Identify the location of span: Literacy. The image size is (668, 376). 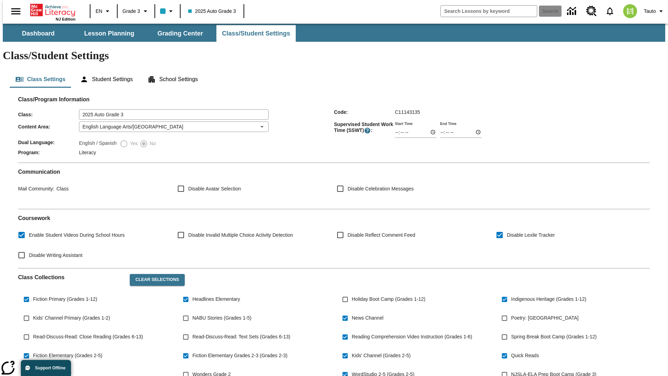
(87, 152).